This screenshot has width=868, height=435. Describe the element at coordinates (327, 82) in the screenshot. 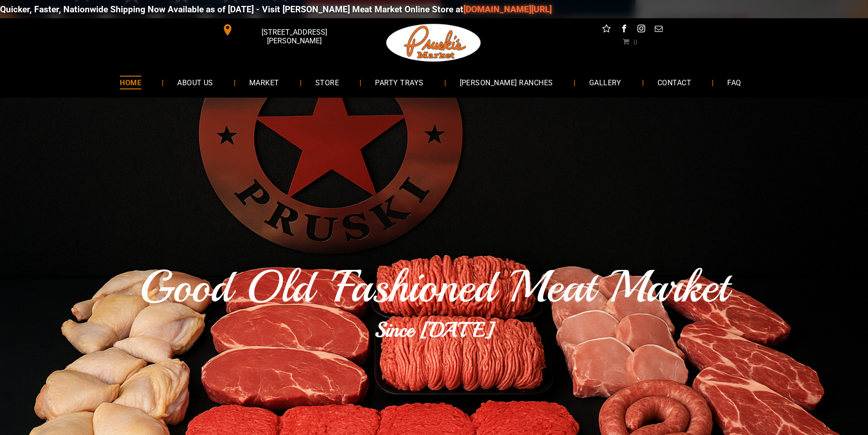

I see `a: STORE` at that location.